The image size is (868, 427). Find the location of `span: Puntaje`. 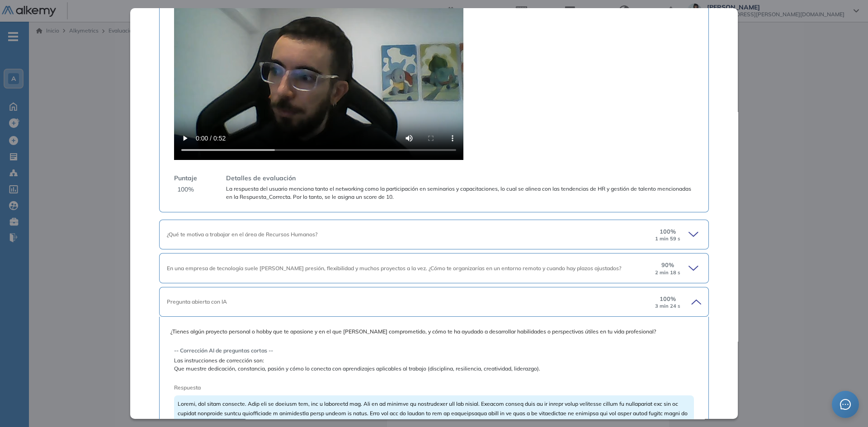

span: Puntaje is located at coordinates (186, 178).